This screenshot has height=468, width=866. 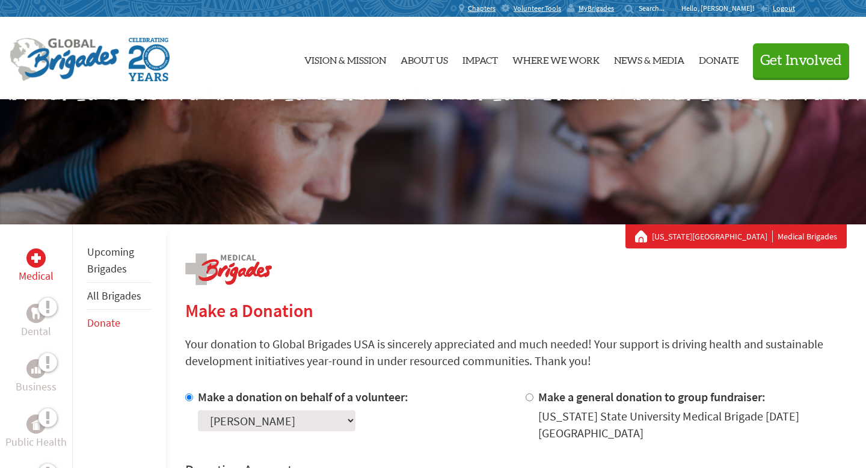 What do you see at coordinates (36, 322) in the screenshot?
I see `a: DentalDental` at bounding box center [36, 322].